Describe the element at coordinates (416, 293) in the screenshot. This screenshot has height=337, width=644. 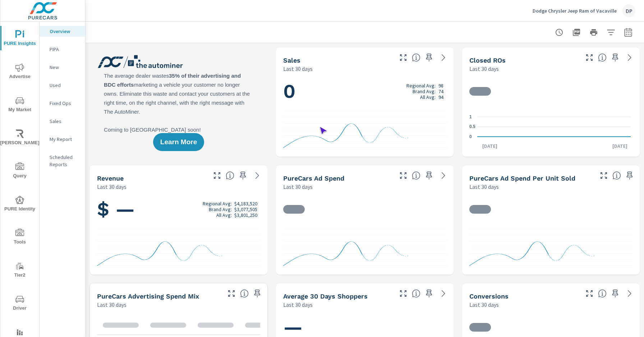
I see `span: A rolling 30 day total of daily Shoppers on the dealership website, averaged over the selected da...` at that location.